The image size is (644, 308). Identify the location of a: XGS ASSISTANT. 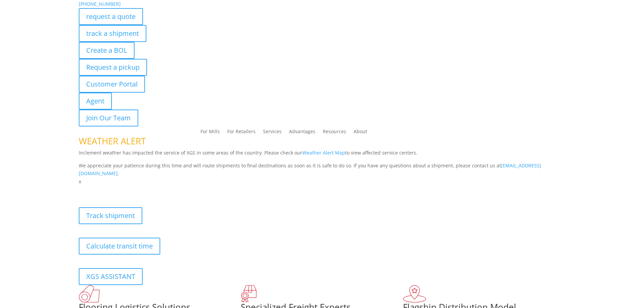
(110, 277).